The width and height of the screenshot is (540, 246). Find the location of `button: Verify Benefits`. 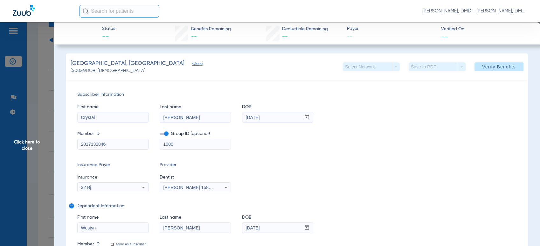

button: Verify Benefits is located at coordinates (499, 67).